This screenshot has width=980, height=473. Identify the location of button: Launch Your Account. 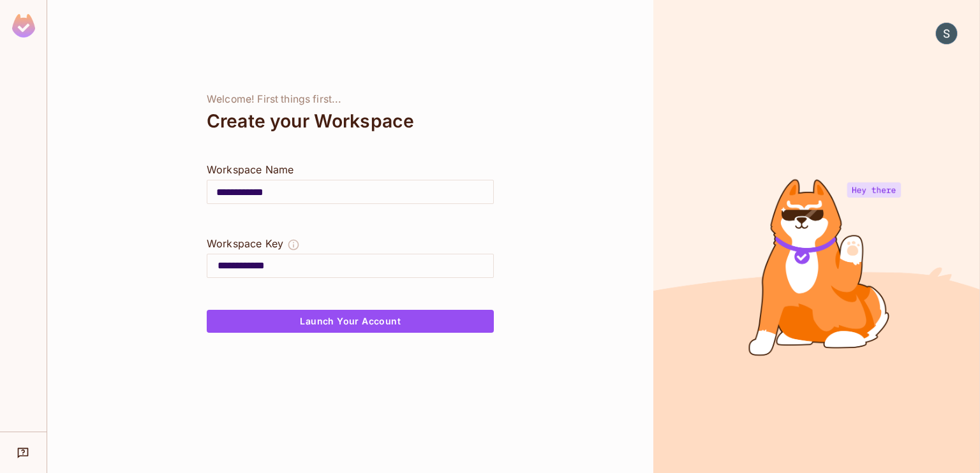
(350, 321).